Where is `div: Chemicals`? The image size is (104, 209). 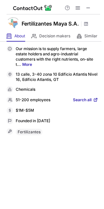 div: Chemicals is located at coordinates (57, 90).